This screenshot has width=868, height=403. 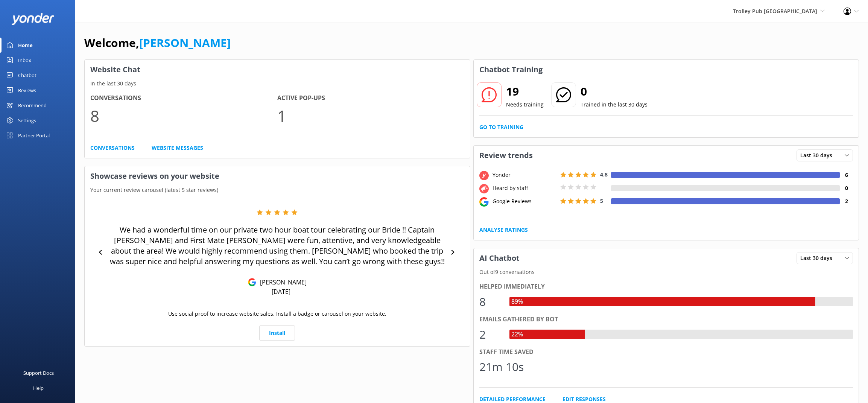 I want to click on p: In the last 30 days, so click(x=277, y=84).